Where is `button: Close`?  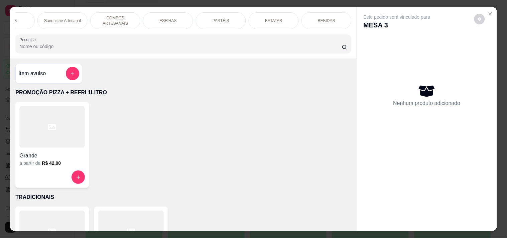
button: Close is located at coordinates (491, 14).